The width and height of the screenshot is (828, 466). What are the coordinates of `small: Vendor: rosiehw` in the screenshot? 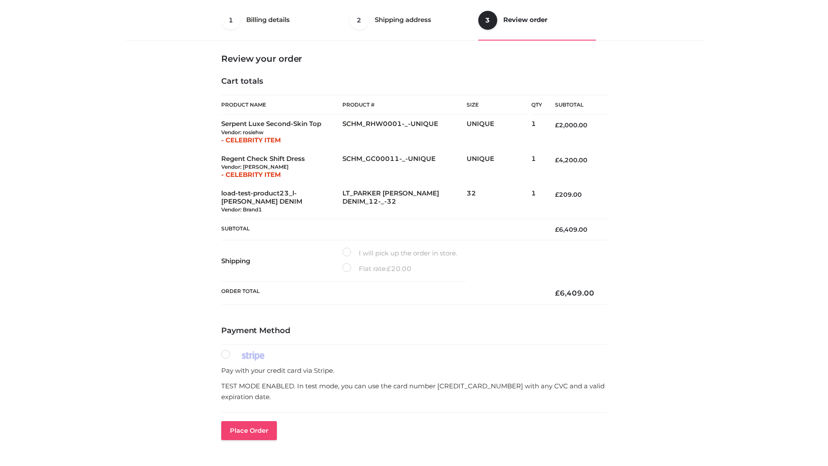 It's located at (242, 132).